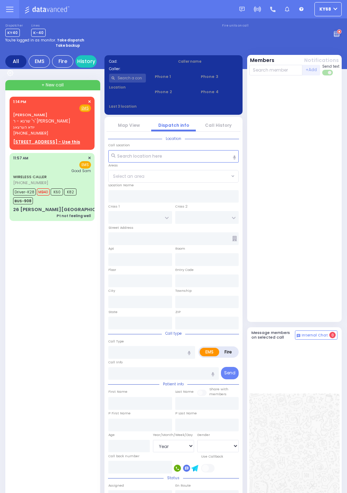 This screenshot has height=493, width=347. What do you see at coordinates (85, 108) in the screenshot?
I see `u: EMS` at bounding box center [85, 108].